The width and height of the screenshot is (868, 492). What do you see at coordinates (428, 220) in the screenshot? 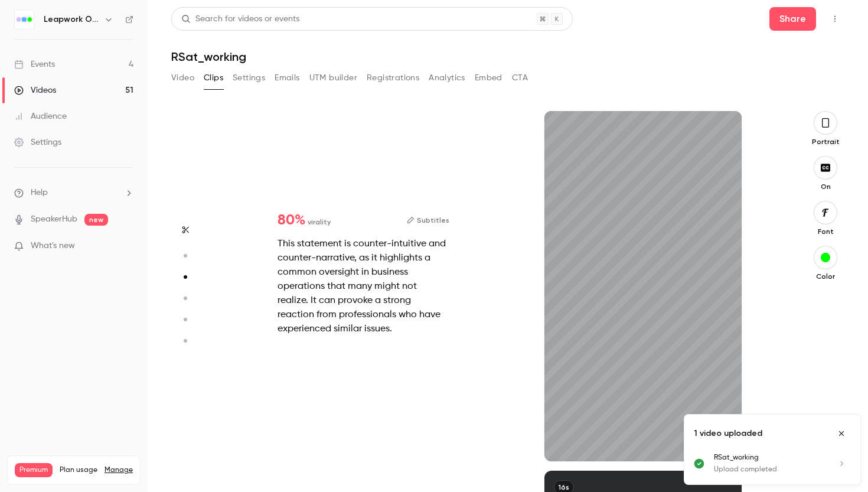
I see `button: Subtitles` at bounding box center [428, 220].